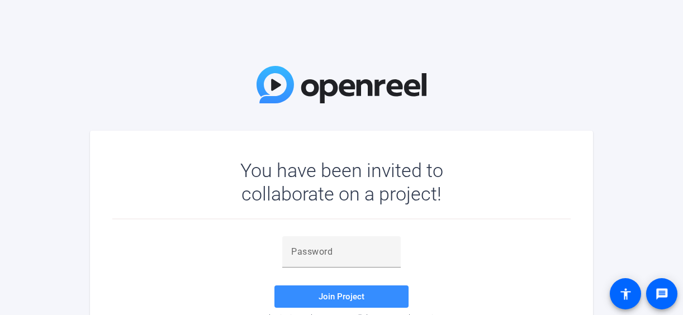 The width and height of the screenshot is (683, 315). Describe the element at coordinates (342, 84) in the screenshot. I see `img: OpenReel Logo` at that location.